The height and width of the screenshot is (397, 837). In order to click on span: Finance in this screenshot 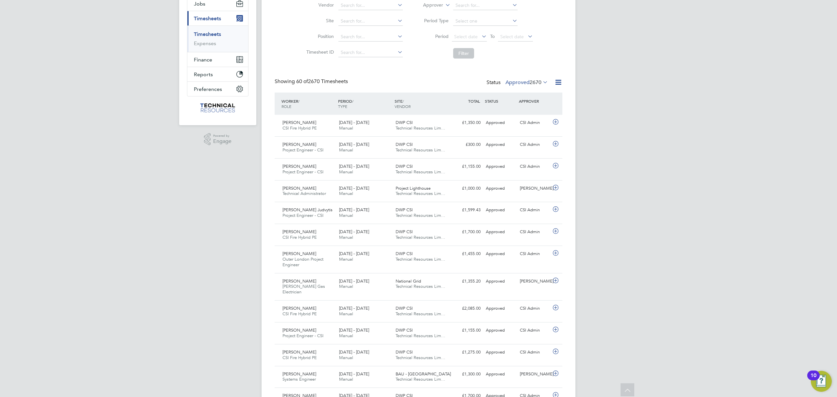, I will do `click(203, 59)`.